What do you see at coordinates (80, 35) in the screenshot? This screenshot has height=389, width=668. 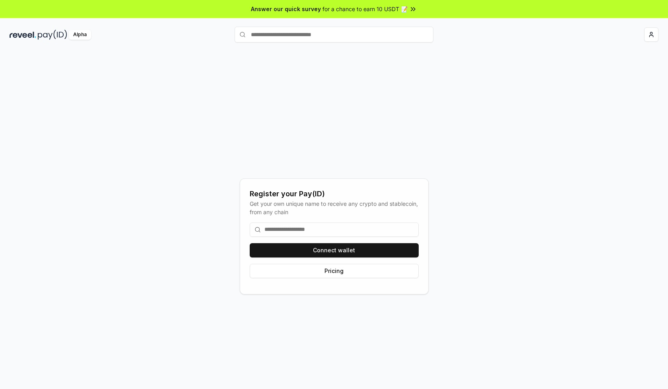 I see `div: Alpha` at bounding box center [80, 35].